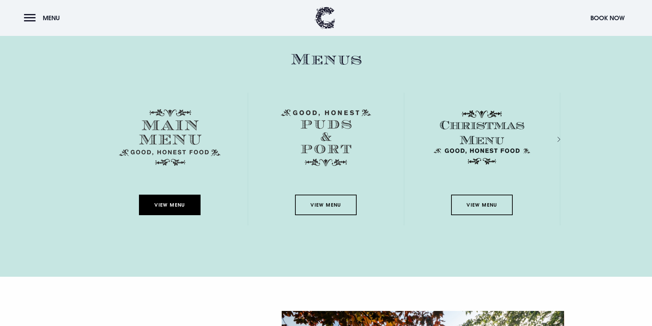  I want to click on div: Next slide, so click(552, 139).